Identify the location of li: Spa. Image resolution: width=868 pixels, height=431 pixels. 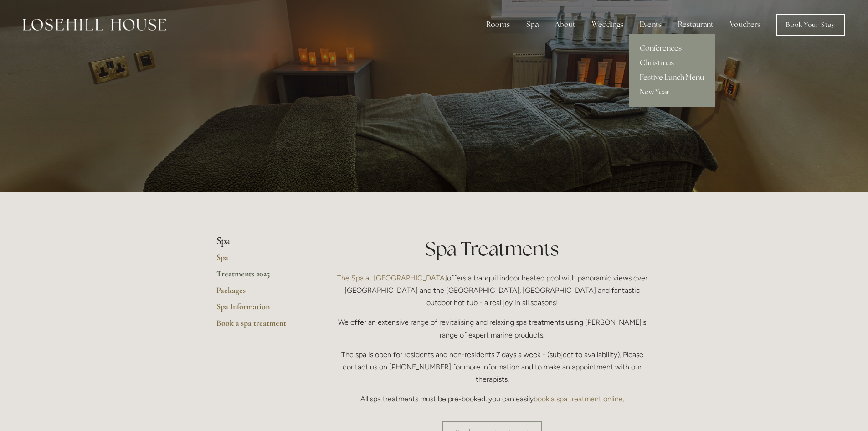
(260, 241).